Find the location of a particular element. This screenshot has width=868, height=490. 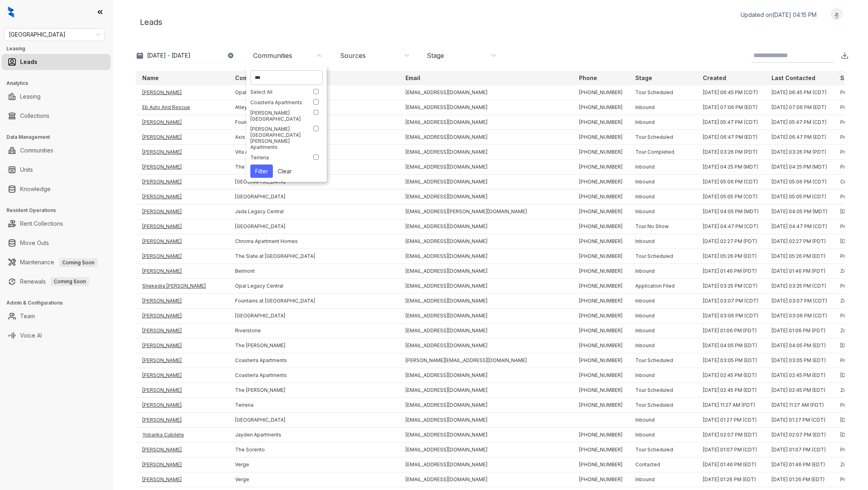

p: Community is located at coordinates (250, 78).